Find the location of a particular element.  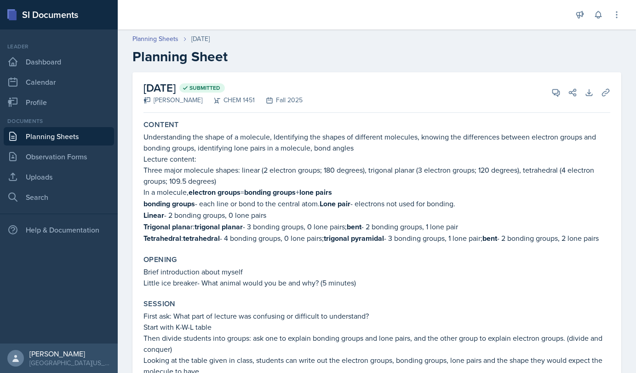

div: CHEM 1451 is located at coordinates (229, 100).